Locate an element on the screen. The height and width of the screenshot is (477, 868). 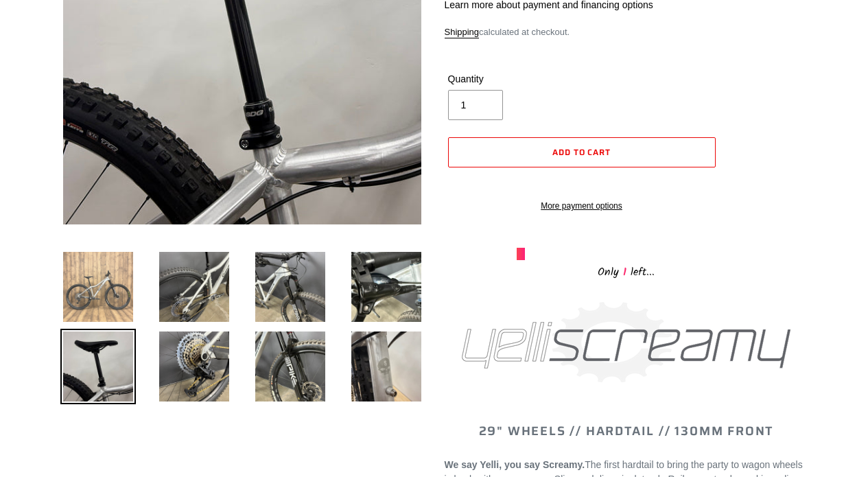
img: Load image into Gallery viewer, DEMO_BIKE_YELLI_SCREAMY_-_Raw_-_SM_-_Complete_Bike_-_Dropper + Sa... is located at coordinates (98, 366).